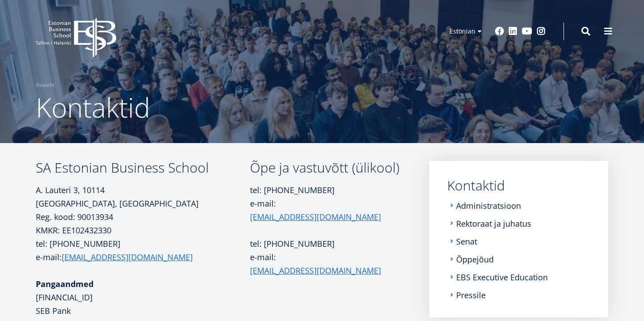 The height and width of the screenshot is (321, 644). Describe the element at coordinates (513, 31) in the screenshot. I see `a: Linkedin` at that location.